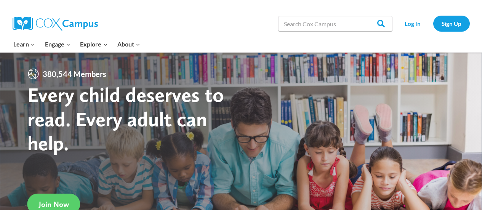  Describe the element at coordinates (335, 24) in the screenshot. I see `input: Search Cox Campus` at that location.